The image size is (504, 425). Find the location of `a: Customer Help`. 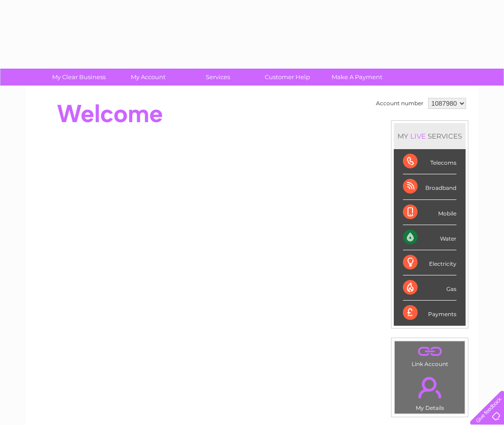

a: Customer Help is located at coordinates (287, 77).